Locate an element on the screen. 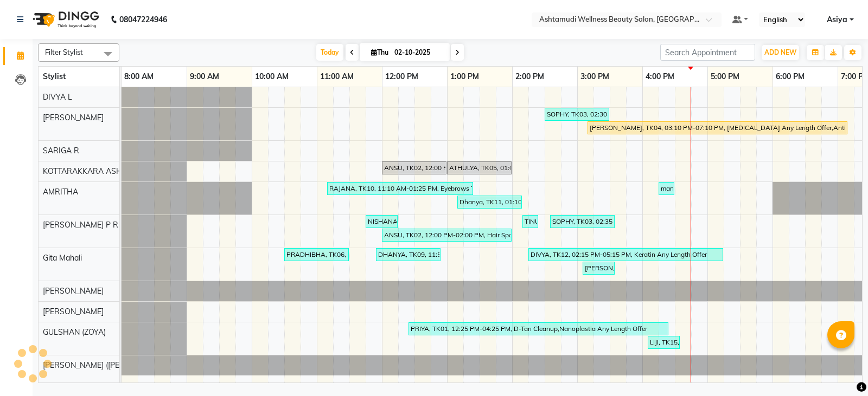 The height and width of the screenshot is (396, 868). span: Filter Stylist is located at coordinates (64, 52).